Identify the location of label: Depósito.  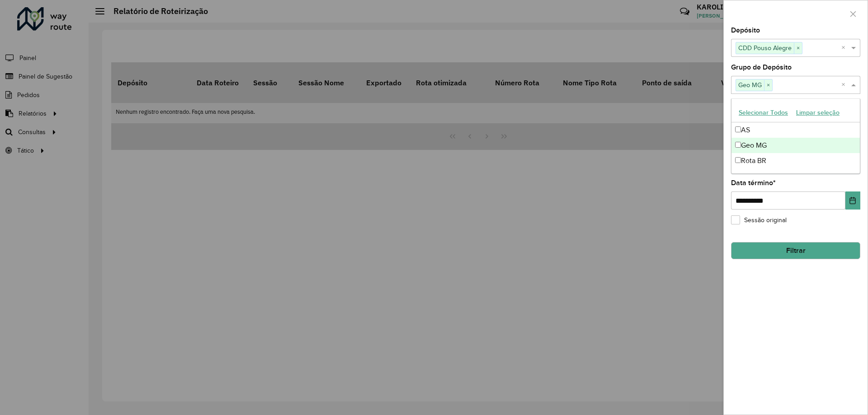
(745, 31).